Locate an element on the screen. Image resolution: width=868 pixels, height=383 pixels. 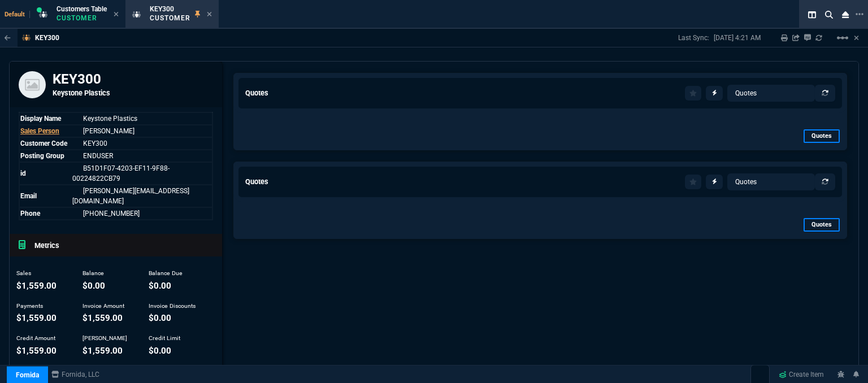
span: Balance is located at coordinates (93, 273).